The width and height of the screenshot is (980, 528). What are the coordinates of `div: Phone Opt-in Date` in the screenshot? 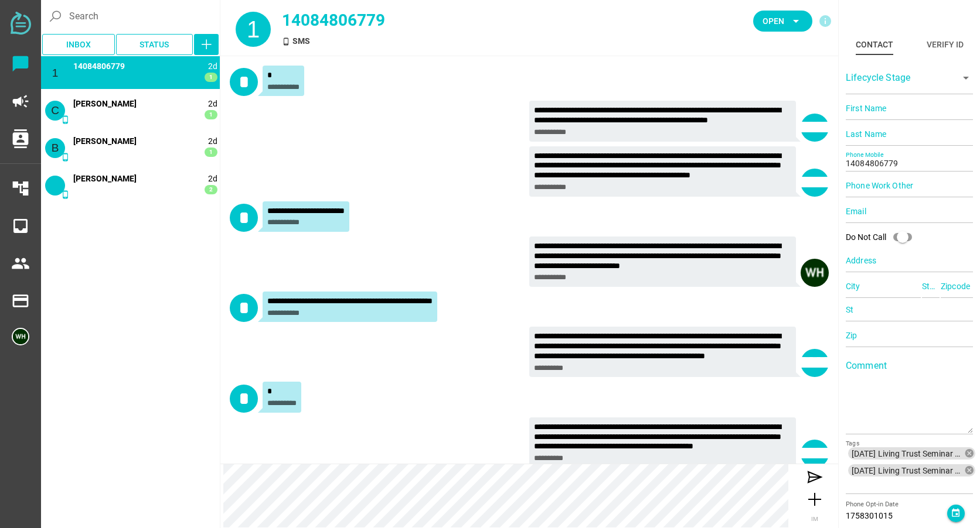 It's located at (897, 505).